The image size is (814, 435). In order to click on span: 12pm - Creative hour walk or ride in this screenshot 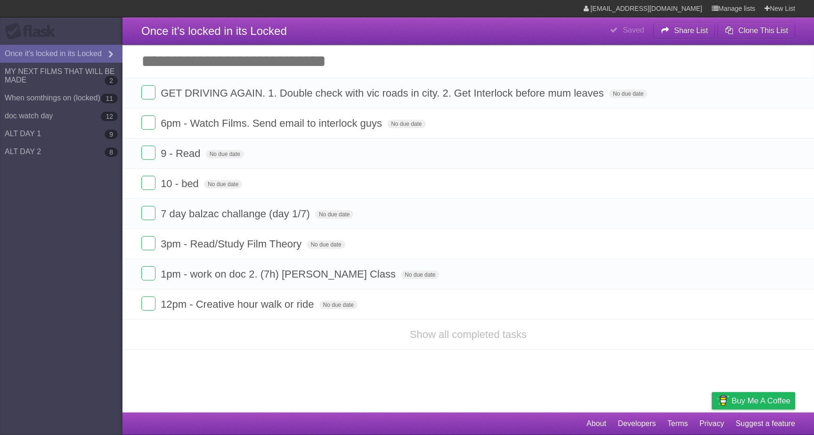, I will do `click(238, 304)`.